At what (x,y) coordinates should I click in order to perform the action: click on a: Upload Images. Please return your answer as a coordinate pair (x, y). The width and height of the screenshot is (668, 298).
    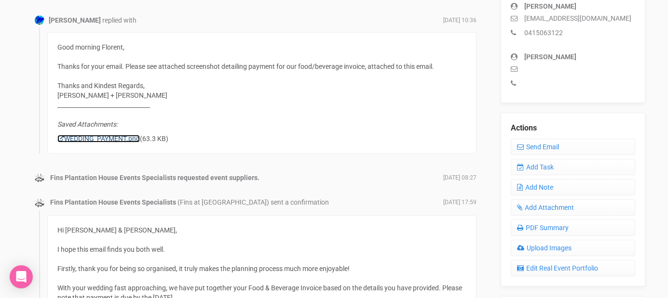
    Looking at the image, I should click on (573, 248).